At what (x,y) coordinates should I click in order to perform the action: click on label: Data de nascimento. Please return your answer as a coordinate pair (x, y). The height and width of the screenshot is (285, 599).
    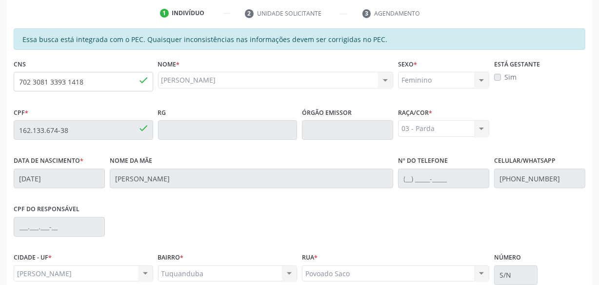
    Looking at the image, I should click on (48, 161).